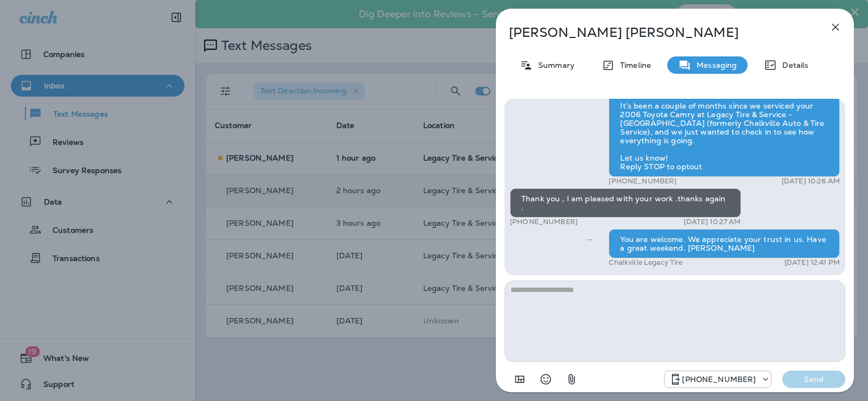  I want to click on span: Sent, so click(589, 239).